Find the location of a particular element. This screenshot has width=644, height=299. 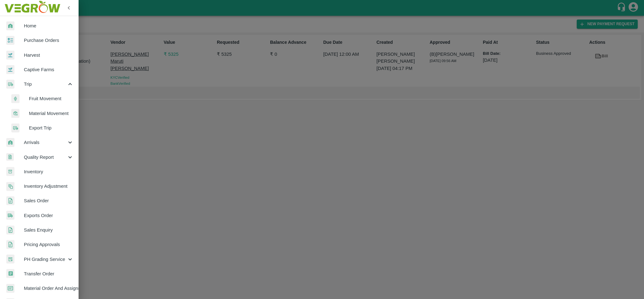

span: Sales Enquiry is located at coordinates (49, 230).